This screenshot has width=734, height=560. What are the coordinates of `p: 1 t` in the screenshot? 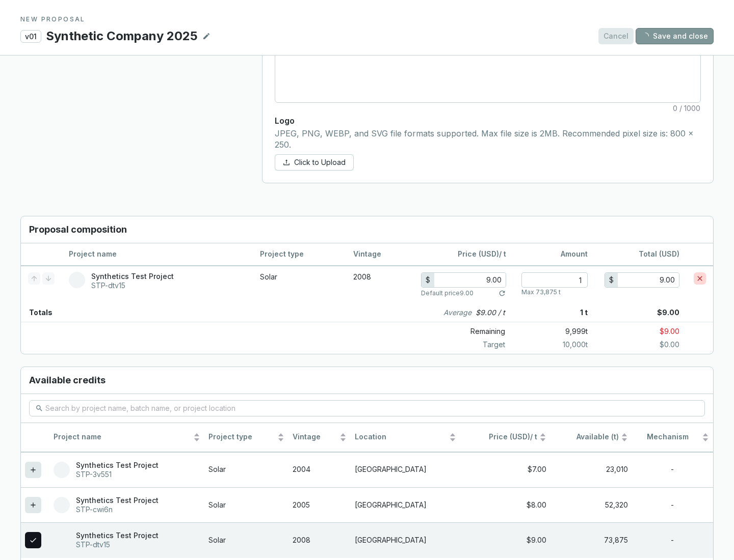 It's located at (550, 313).